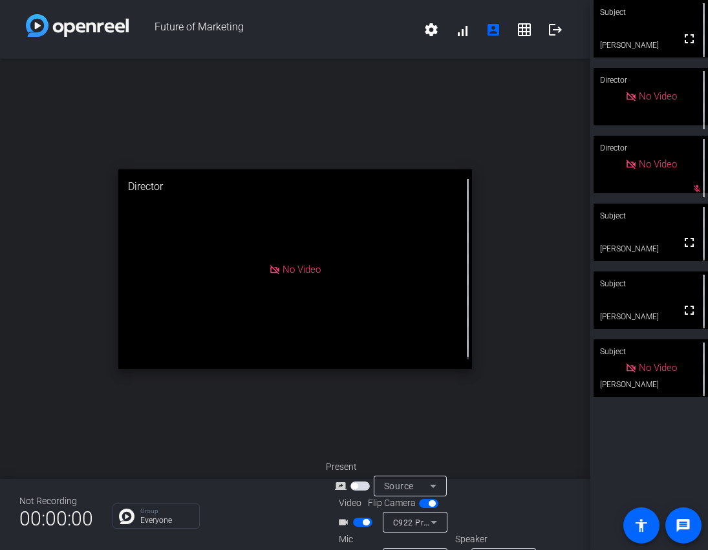 This screenshot has width=708, height=550. Describe the element at coordinates (391, 467) in the screenshot. I see `div: Present` at that location.